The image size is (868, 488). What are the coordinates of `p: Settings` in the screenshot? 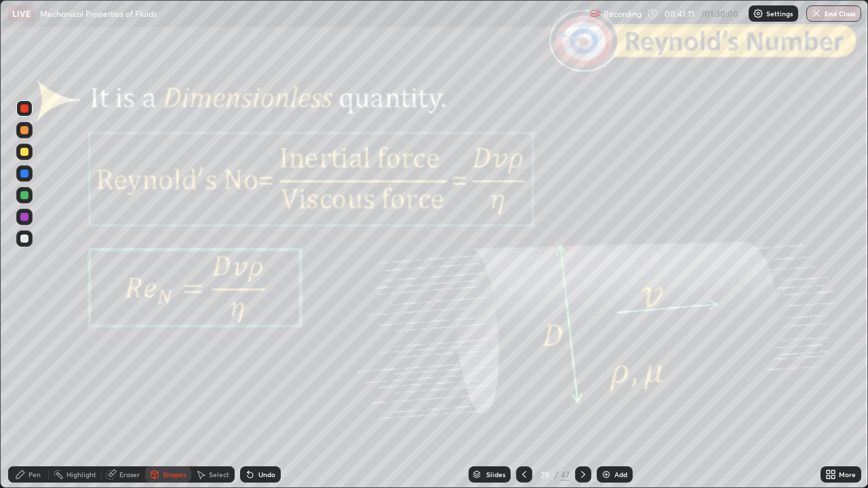 It's located at (779, 13).